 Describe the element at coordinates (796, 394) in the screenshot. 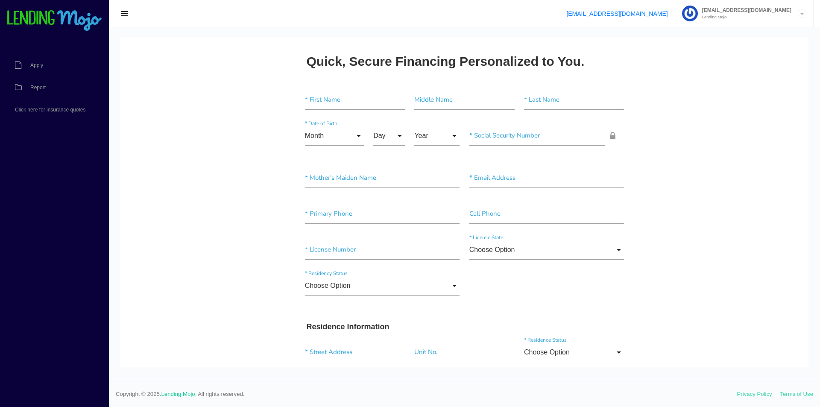

I see `a: Terms of Use` at that location.